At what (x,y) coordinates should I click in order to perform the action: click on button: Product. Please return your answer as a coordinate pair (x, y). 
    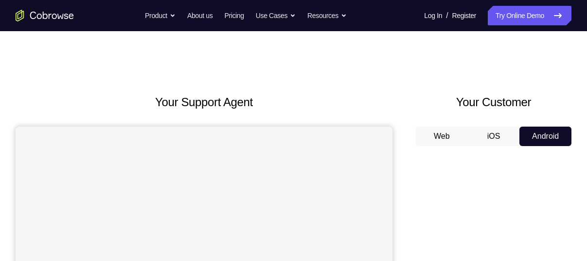
    Looking at the image, I should click on (160, 16).